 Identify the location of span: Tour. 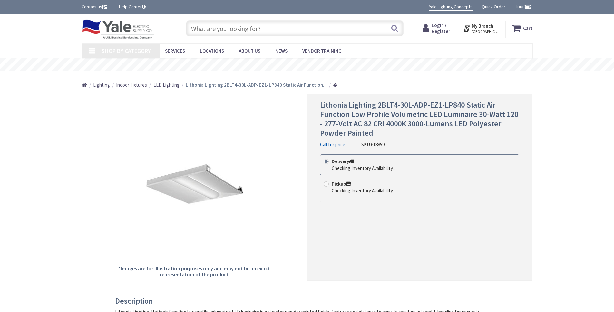
(523, 6).